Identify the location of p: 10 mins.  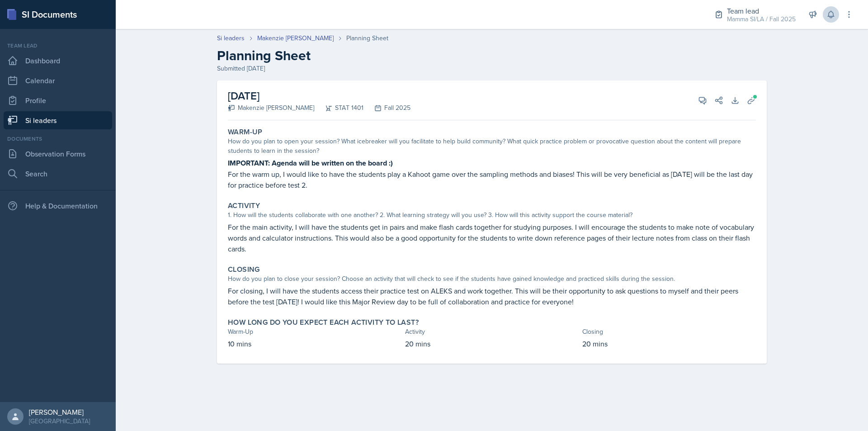
(314, 343).